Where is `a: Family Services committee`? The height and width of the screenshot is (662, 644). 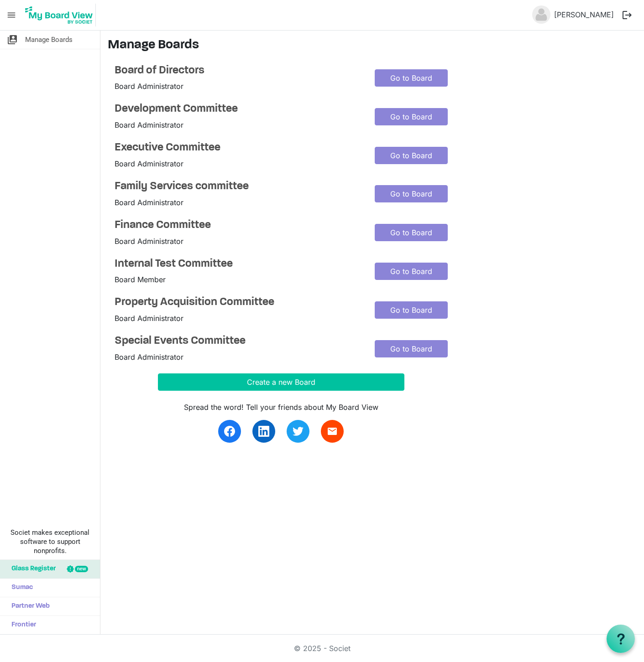
a: Family Services committee is located at coordinates (238, 187).